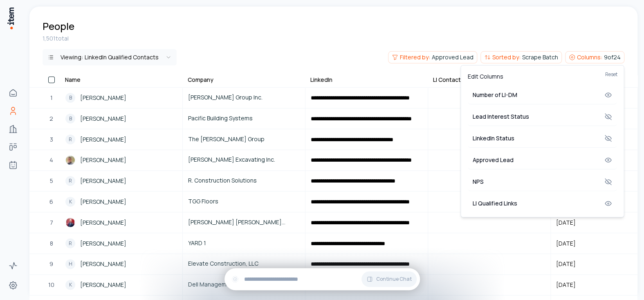 The height and width of the screenshot is (300, 644). Describe the element at coordinates (493, 160) in the screenshot. I see `label: Approved Lead` at that location.